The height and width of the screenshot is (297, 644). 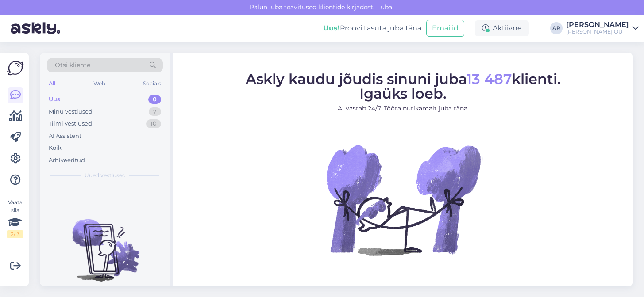 I want to click on div: Vaata siia, so click(x=15, y=218).